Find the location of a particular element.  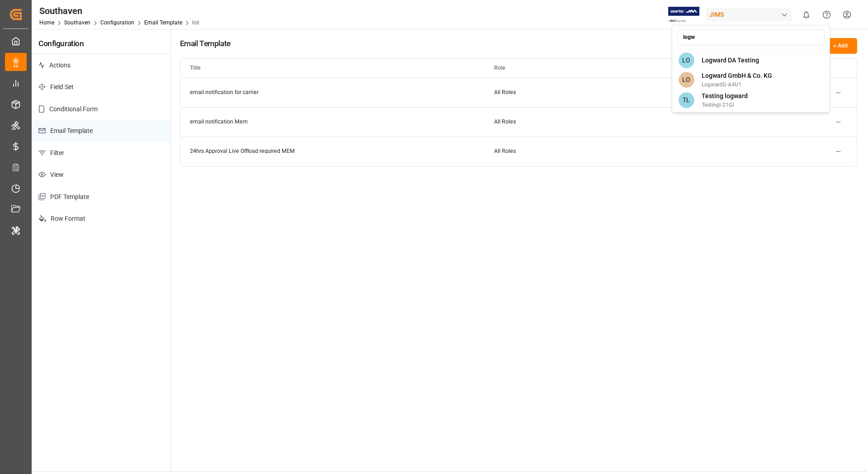

span: Testingl-21GI is located at coordinates (725, 105).